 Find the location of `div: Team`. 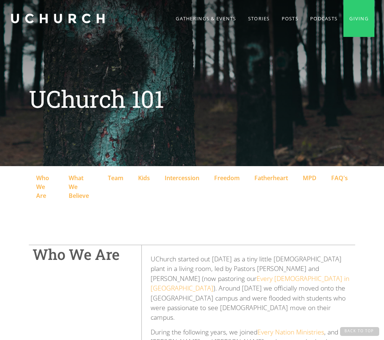

div: Team is located at coordinates (115, 178).